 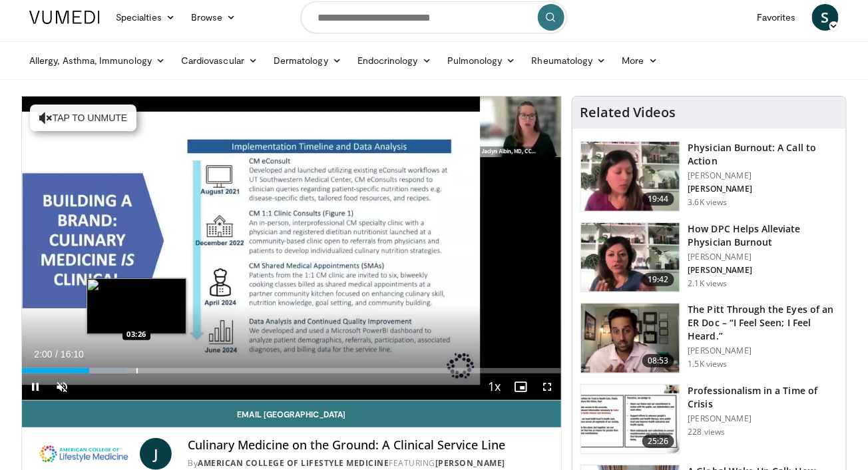 I want to click on span: J, so click(x=155, y=454).